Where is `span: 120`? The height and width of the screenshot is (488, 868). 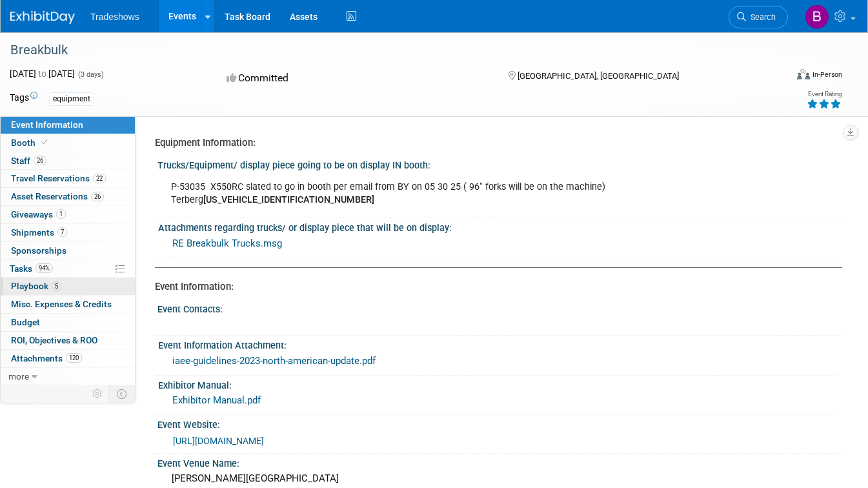 span: 120 is located at coordinates (74, 358).